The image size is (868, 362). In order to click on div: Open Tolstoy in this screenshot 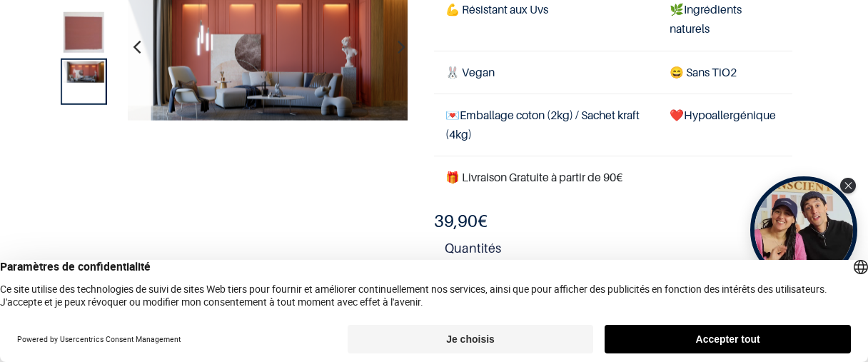, I will do `click(804, 230)`.